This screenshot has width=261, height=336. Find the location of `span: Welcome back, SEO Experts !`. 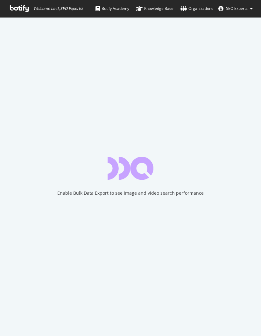

span: Welcome back, SEO Experts ! is located at coordinates (58, 9).